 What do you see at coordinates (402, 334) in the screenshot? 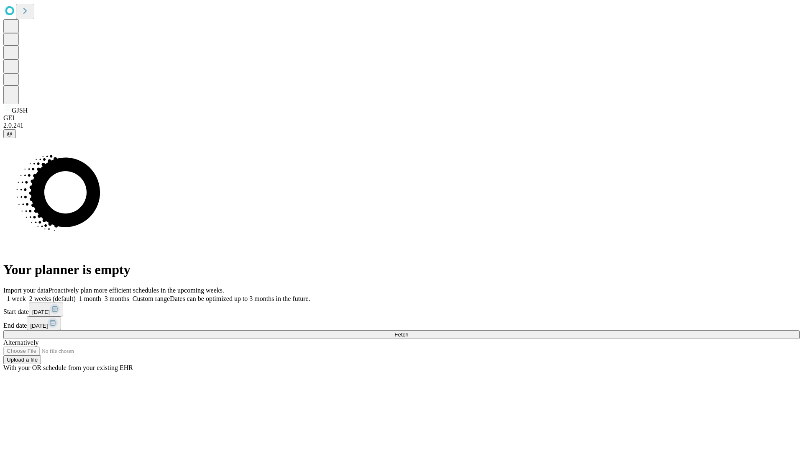
I see `button: Fetch` at bounding box center [402, 334].